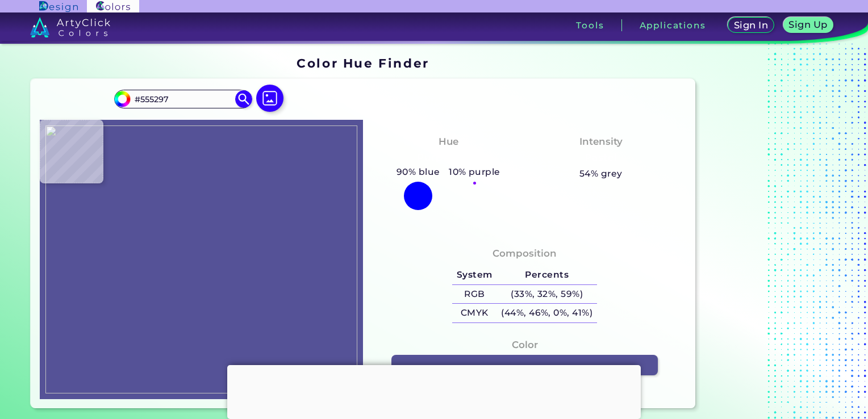 This screenshot has width=868, height=419. What do you see at coordinates (601, 142) in the screenshot?
I see `h4: Intensity` at bounding box center [601, 142].